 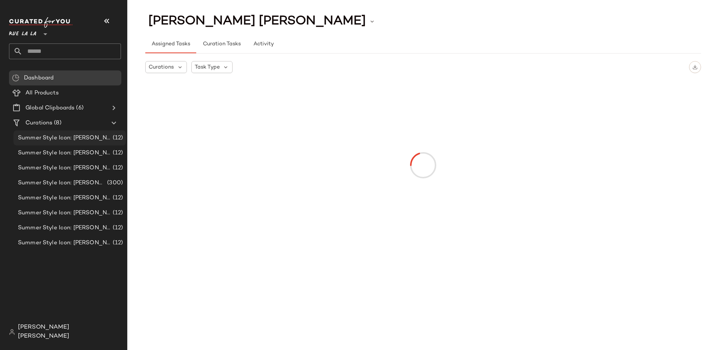 What do you see at coordinates (22, 32) in the screenshot?
I see `span: Rue La La` at bounding box center [22, 32].